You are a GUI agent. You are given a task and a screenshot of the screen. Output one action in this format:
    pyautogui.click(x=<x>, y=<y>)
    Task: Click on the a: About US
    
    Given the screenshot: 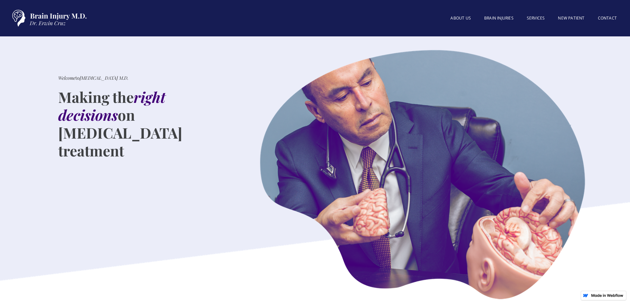 What is the action you would take?
    pyautogui.click(x=461, y=18)
    